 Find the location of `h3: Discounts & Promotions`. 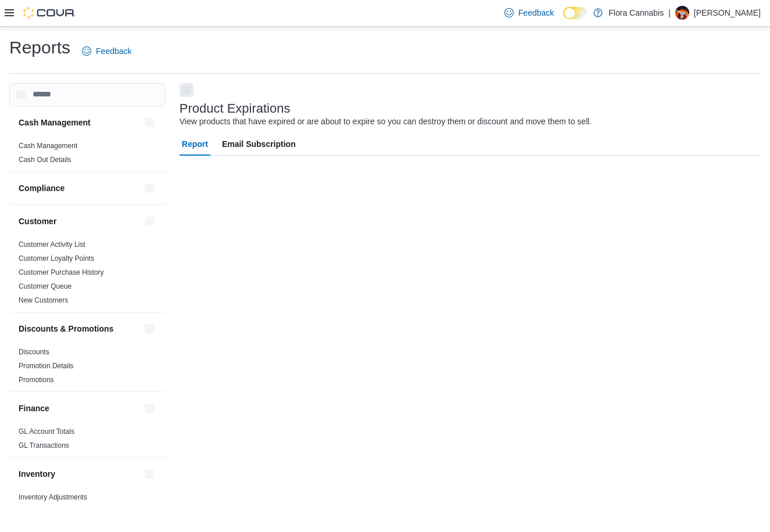

h3: Discounts & Promotions is located at coordinates (66, 328).